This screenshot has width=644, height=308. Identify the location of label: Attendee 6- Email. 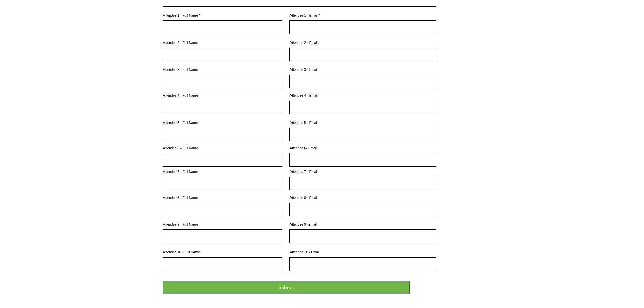
(362, 148).